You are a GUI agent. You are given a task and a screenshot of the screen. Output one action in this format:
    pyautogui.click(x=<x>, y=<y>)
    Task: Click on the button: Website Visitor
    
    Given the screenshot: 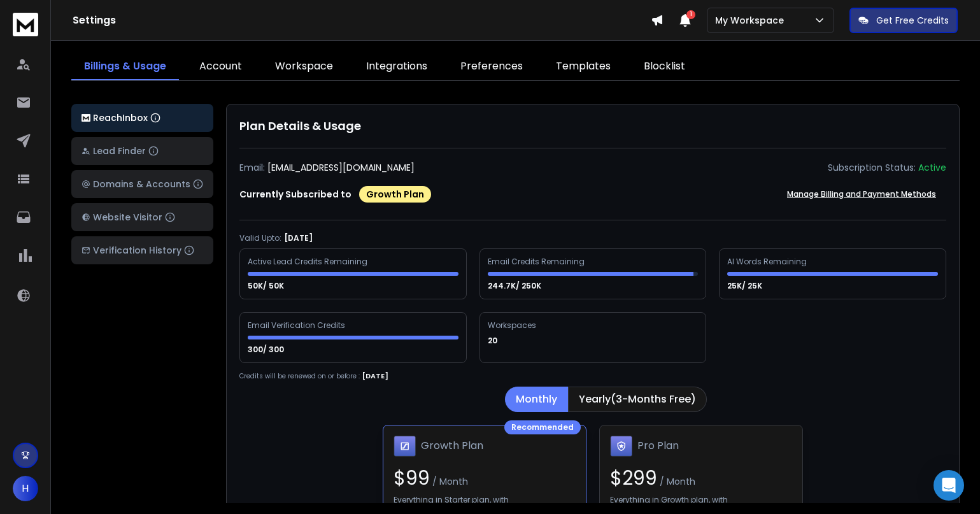 What is the action you would take?
    pyautogui.click(x=142, y=217)
    